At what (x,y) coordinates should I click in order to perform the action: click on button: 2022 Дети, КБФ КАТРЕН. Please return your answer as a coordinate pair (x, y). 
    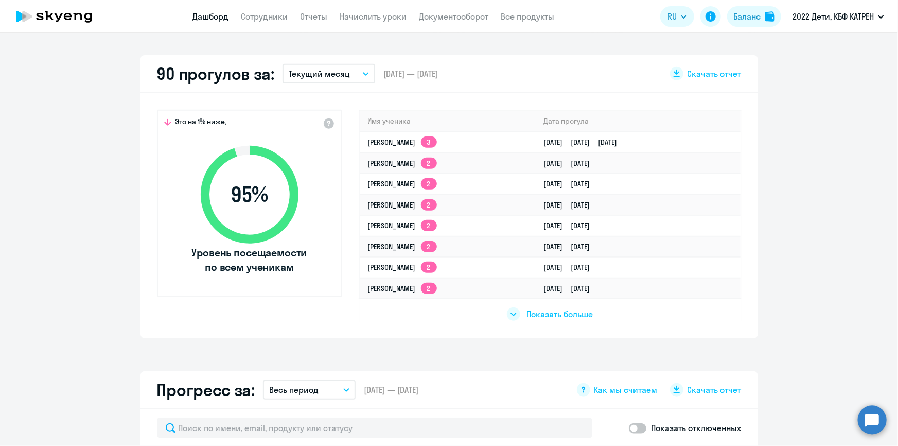
    Looking at the image, I should click on (839, 16).